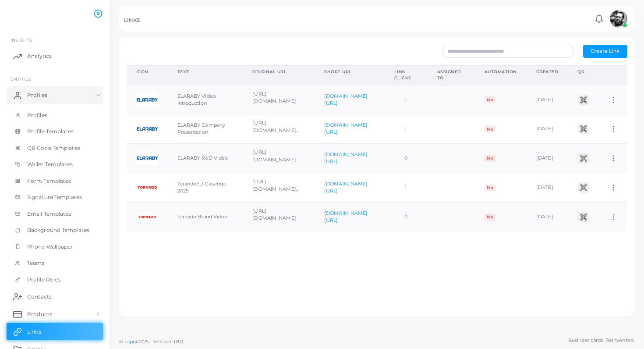 The width and height of the screenshot is (644, 349). Describe the element at coordinates (206, 158) in the screenshot. I see `td: ELARABY R&D Video` at that location.